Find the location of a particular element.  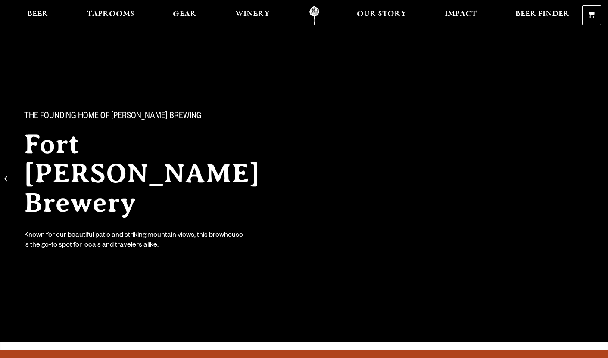

span: Impact is located at coordinates (460, 14).